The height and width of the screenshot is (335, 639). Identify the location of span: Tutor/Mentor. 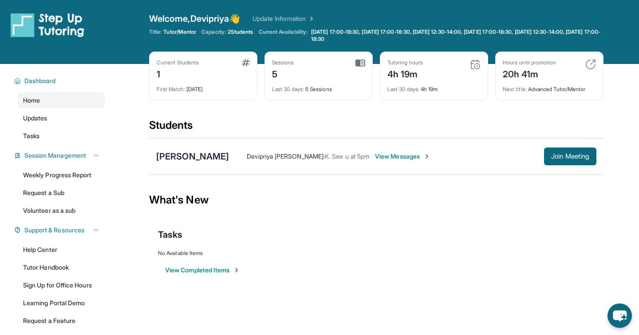
(180, 32).